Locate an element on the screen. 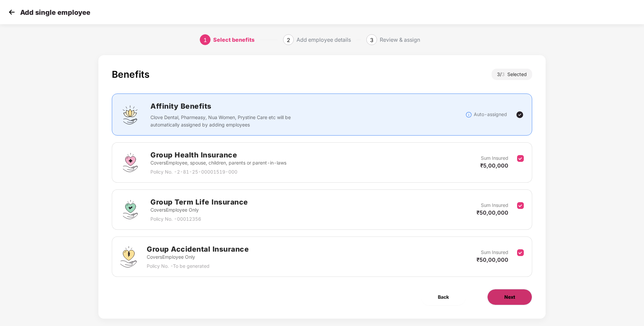 Image resolution: width=644 pixels, height=326 pixels. button: Back is located at coordinates (444, 297).